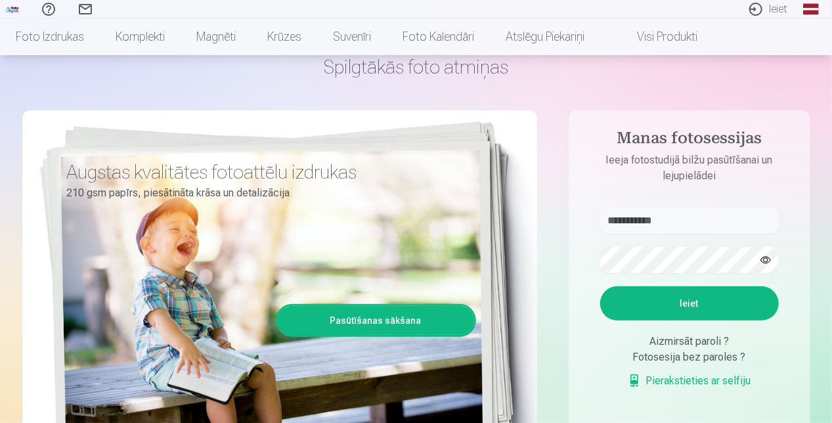 Image resolution: width=832 pixels, height=423 pixels. What do you see at coordinates (689, 341) in the screenshot?
I see `div: Aizmirsāt paroli ?` at bounding box center [689, 341].